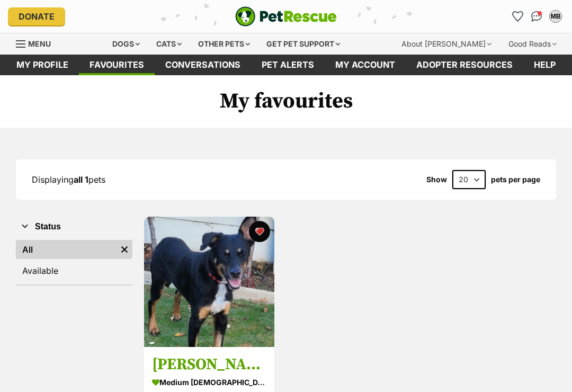 The height and width of the screenshot is (392, 572). I want to click on a: Conversations, so click(537, 16).